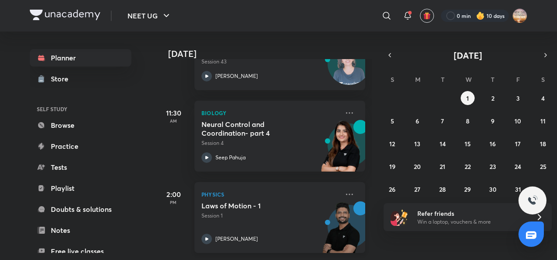  What do you see at coordinates (518, 79) in the screenshot?
I see `abbr: Friday` at bounding box center [518, 79].